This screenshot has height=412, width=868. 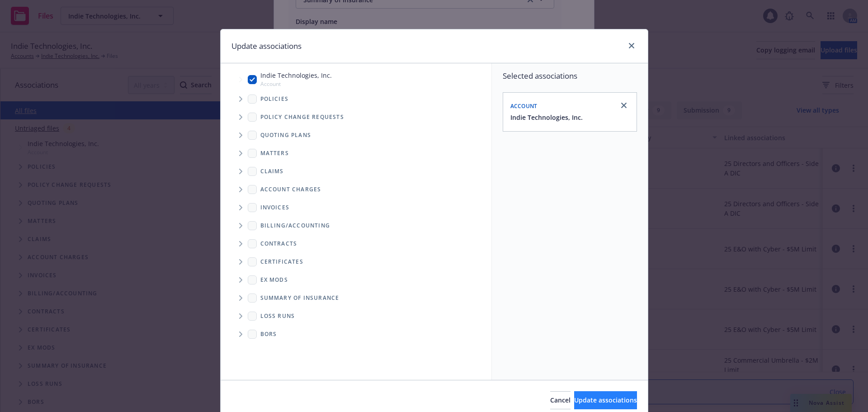 I want to click on span: Contracts, so click(x=279, y=244).